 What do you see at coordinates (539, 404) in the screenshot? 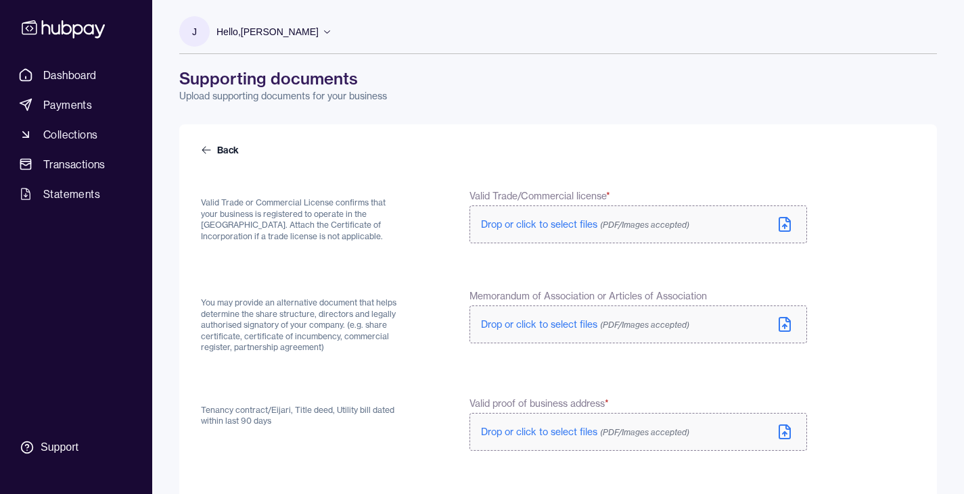
I see `span: Valid proof of business address` at bounding box center [539, 404].